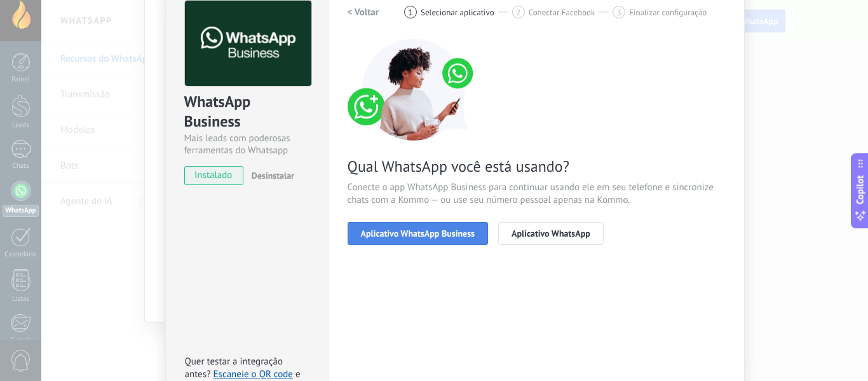 This screenshot has width=868, height=381. What do you see at coordinates (364, 12) in the screenshot?
I see `button: < Voltar` at bounding box center [364, 12].